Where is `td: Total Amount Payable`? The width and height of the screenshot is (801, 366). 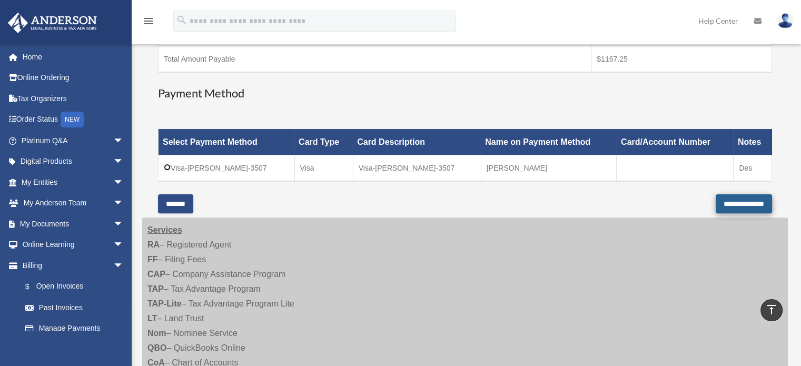 td: Total Amount Payable is located at coordinates (375, 59).